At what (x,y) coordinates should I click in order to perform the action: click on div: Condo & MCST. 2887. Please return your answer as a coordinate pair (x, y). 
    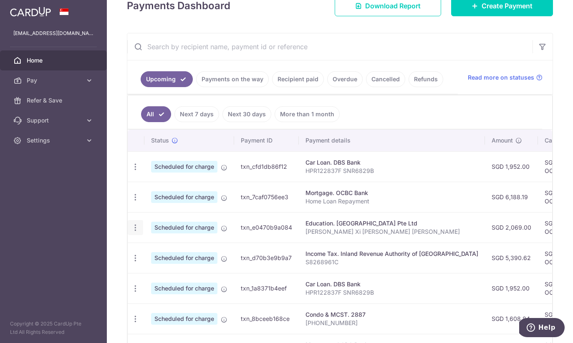
    Looking at the image, I should click on (392, 315).